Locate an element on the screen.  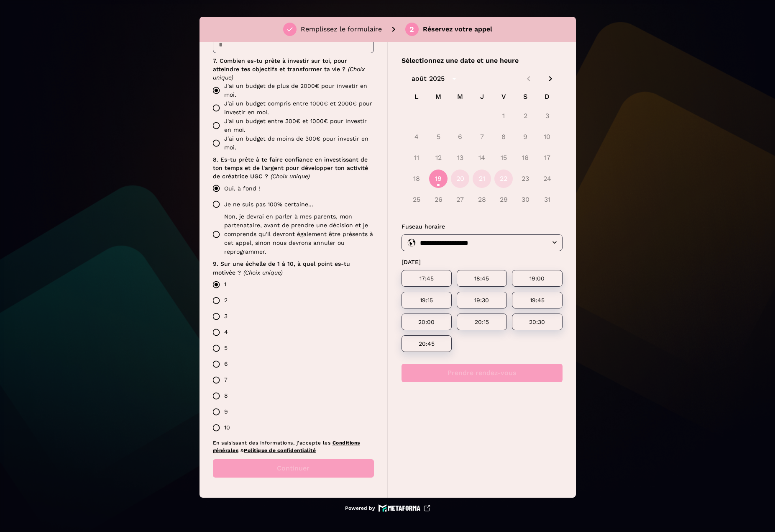
span: S is located at coordinates (525, 97).